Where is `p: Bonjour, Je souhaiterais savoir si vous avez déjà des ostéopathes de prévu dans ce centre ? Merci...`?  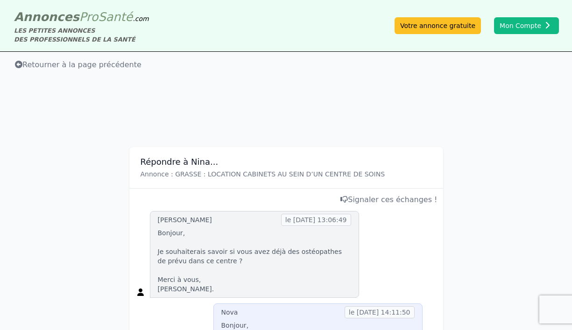 p: Bonjour, Je souhaiterais savoir si vous avez déjà des ostéopathes de prévu dans ce centre ? Merci... is located at coordinates (255, 261).